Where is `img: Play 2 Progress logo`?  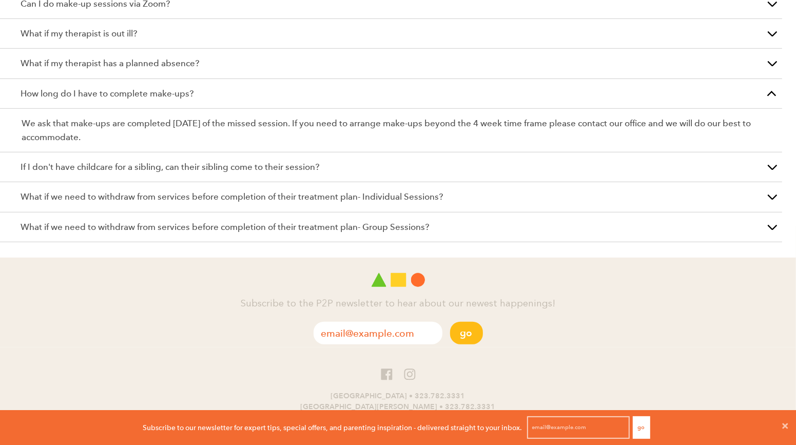 img: Play 2 Progress logo is located at coordinates (398, 280).